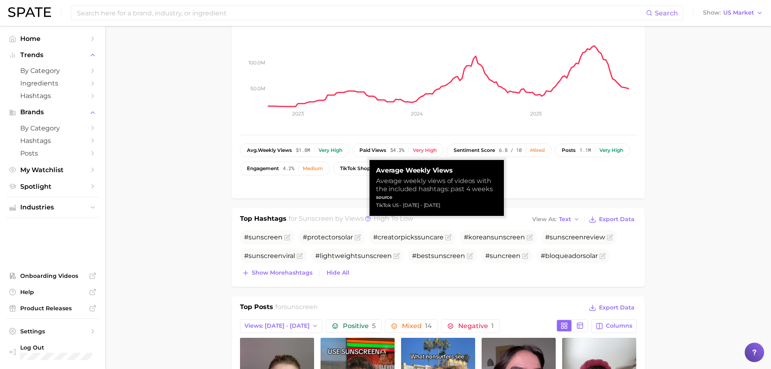 This screenshot has height=369, width=771. Describe the element at coordinates (492, 325) in the screenshot. I see `span: 1` at that location.